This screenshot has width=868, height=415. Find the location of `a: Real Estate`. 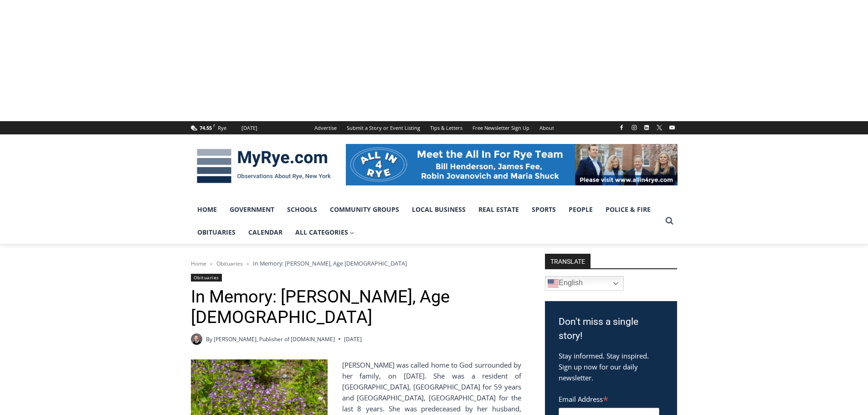

a: Real Estate is located at coordinates (499, 210).